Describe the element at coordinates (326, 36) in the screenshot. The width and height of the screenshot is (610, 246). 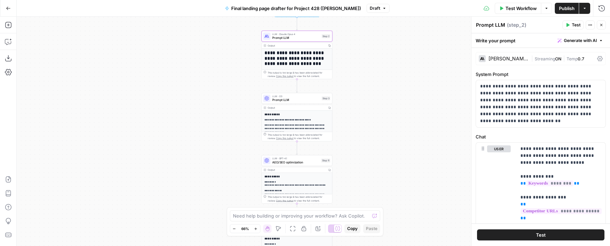
I see `div: Step 2` at that location.